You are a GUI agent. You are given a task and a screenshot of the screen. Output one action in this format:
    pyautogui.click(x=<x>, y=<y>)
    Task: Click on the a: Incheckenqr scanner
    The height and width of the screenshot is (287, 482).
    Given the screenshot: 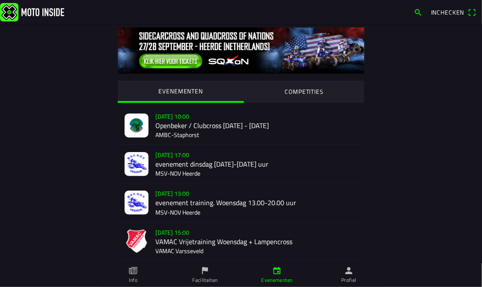 What is the action you would take?
    pyautogui.click(x=454, y=12)
    